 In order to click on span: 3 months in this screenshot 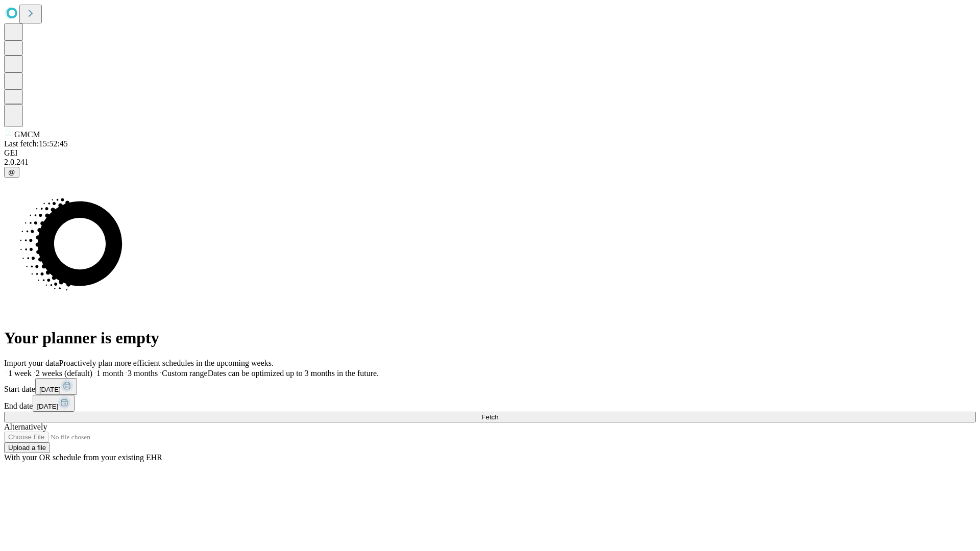, I will do `click(143, 373)`.